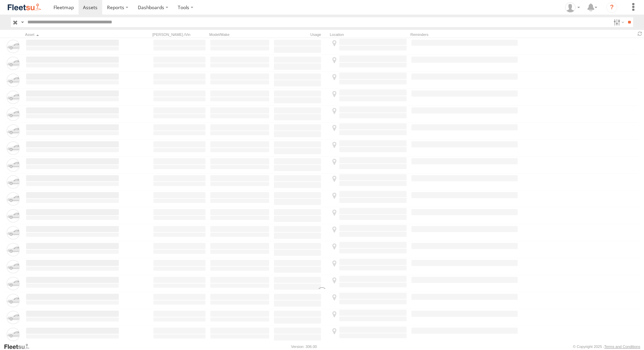 The height and width of the screenshot is (350, 644). Describe the element at coordinates (573, 7) in the screenshot. I see `div: Peter Edwardes` at that location.